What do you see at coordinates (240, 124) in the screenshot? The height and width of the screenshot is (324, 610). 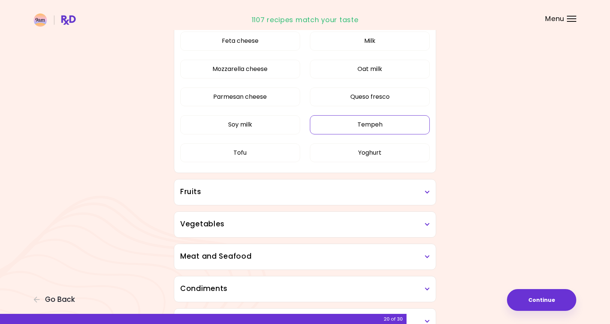 I see `button: Soy milk` at bounding box center [240, 124].